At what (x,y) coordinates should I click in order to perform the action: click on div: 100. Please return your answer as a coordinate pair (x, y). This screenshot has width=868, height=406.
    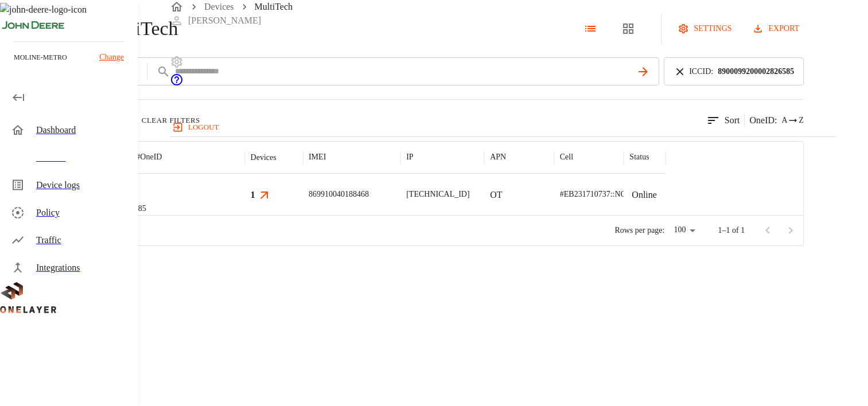
    Looking at the image, I should click on (684, 230).